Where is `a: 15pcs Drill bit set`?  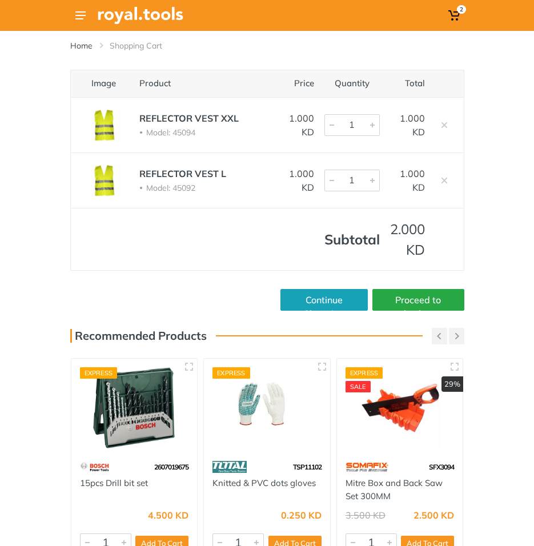
a: 15pcs Drill bit set is located at coordinates (114, 483).